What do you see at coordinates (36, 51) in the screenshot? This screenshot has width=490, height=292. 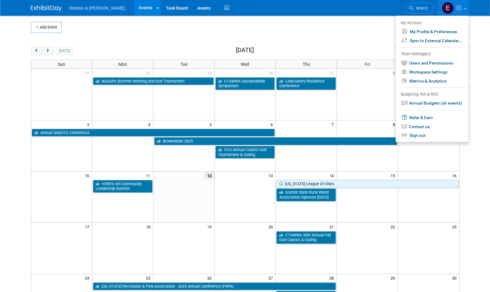 I see `button: prev` at bounding box center [36, 51].